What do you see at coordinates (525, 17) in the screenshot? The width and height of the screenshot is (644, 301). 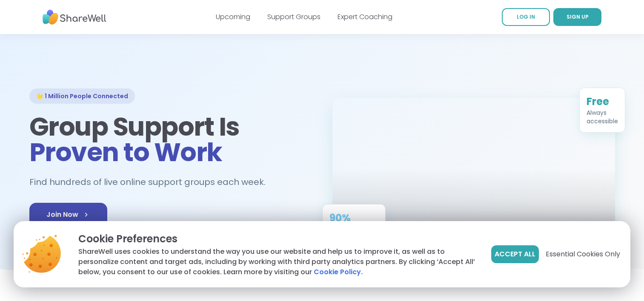 I see `span: LOG IN` at bounding box center [525, 17].